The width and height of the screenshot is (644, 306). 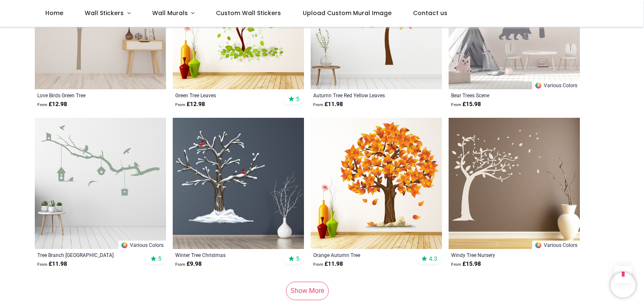 I want to click on a: Show More, so click(x=308, y=291).